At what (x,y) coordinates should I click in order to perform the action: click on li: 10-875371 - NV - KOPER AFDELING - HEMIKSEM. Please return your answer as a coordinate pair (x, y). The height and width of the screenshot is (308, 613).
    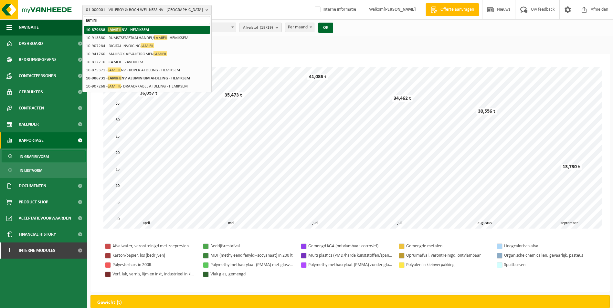
    Looking at the image, I should click on (147, 70).